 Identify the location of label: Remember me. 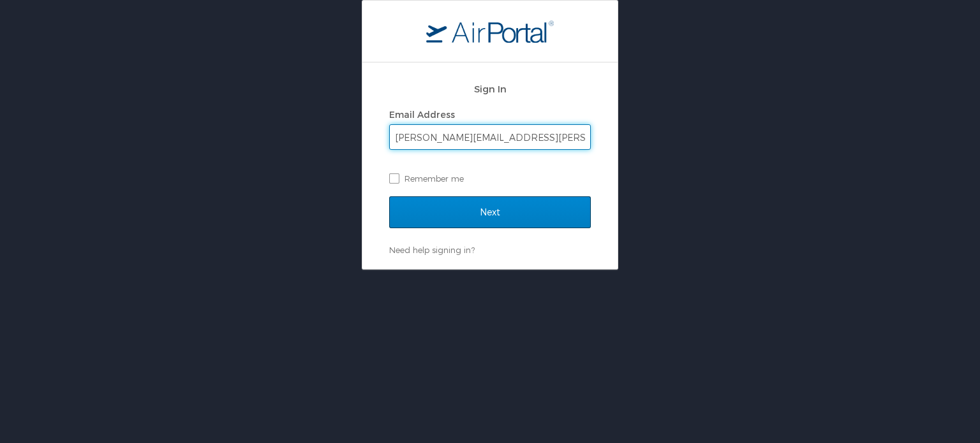
(490, 178).